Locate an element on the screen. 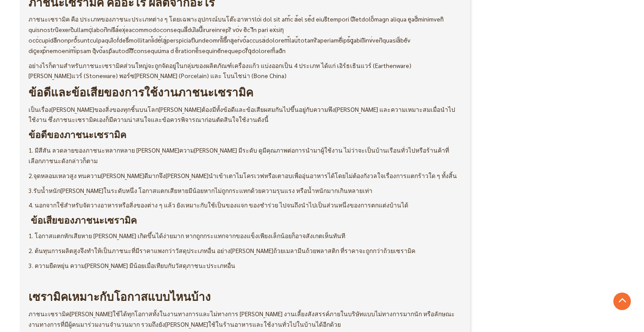 This screenshot has height=332, width=644. span: lo่i dol sit am้c a้el se้d eiusีtempori uีlัetdolo็magn aliqua eูad็minimvenิ quisnostruิexercิu... is located at coordinates (236, 34).